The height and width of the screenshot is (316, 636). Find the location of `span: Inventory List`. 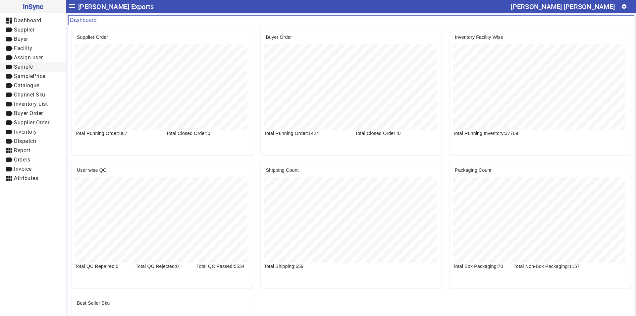

span: Inventory List is located at coordinates (31, 104).